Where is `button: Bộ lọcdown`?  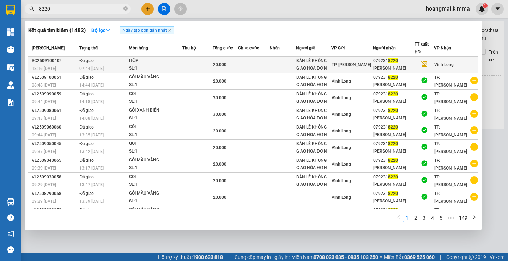 button: Bộ lọcdown is located at coordinates (101, 30).